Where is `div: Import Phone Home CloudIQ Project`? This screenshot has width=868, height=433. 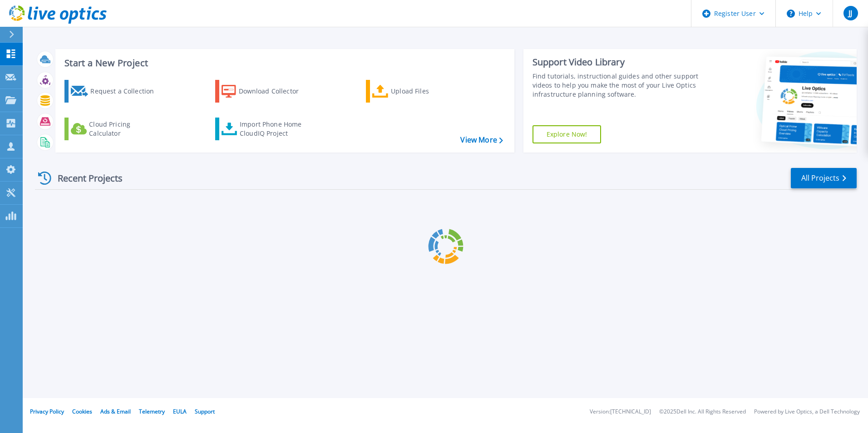 div: Import Phone Home CloudIQ Project is located at coordinates (275, 129).